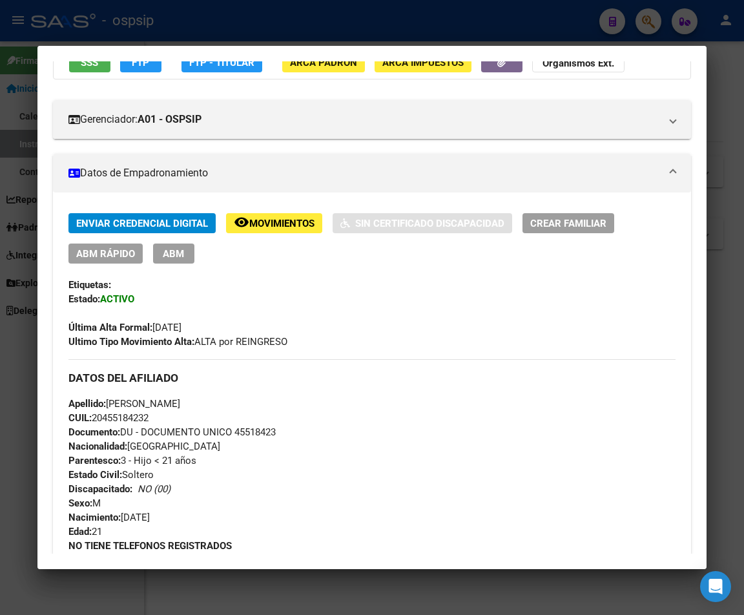 This screenshot has height=615, width=744. Describe the element at coordinates (324, 62) in the screenshot. I see `button: ARCA Padrón` at that location.